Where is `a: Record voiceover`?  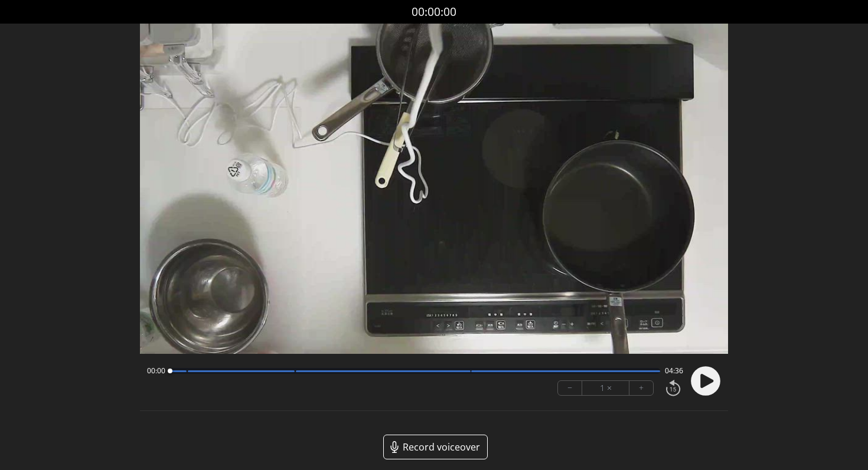
a: Record voiceover is located at coordinates (435, 448).